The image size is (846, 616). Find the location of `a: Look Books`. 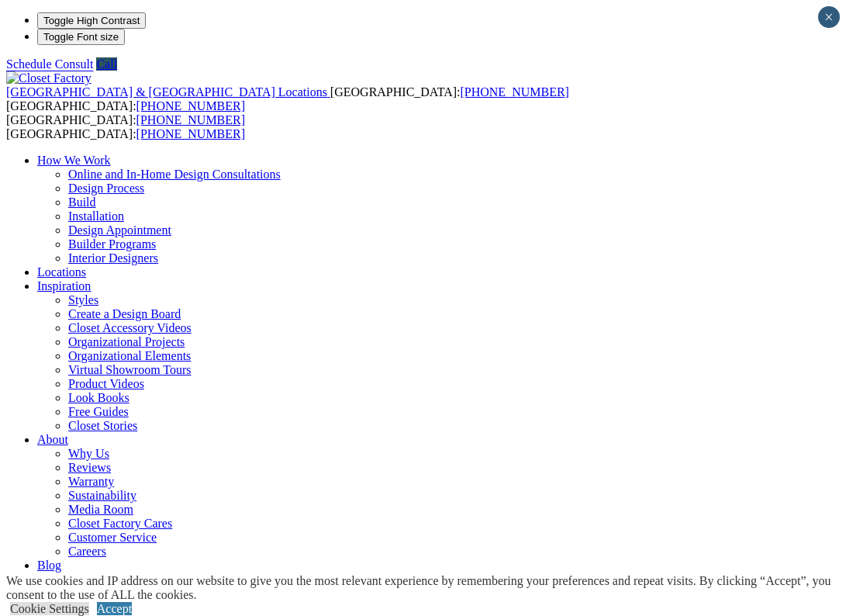

a: Look Books is located at coordinates (99, 397).